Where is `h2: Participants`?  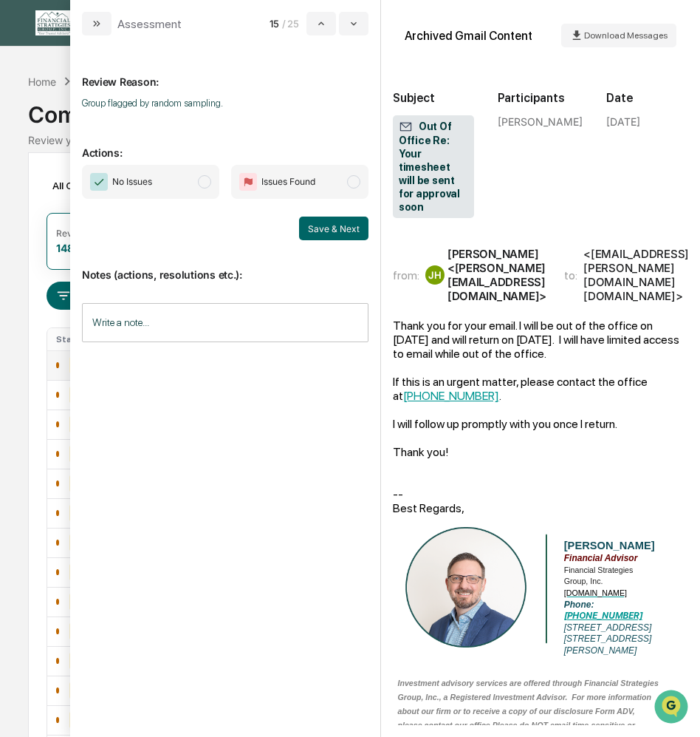
h2: Participants is located at coordinates (540, 98).